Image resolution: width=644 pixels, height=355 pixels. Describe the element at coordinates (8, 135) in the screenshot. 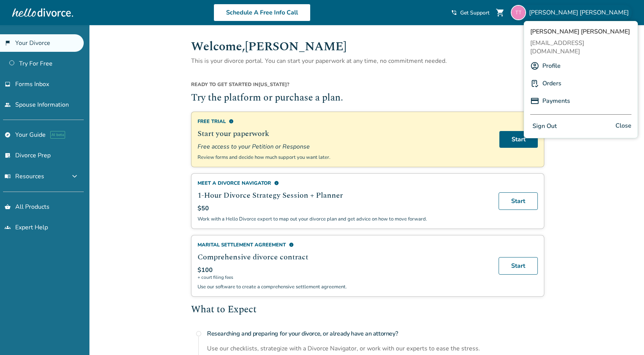

I see `span: explore` at that location.